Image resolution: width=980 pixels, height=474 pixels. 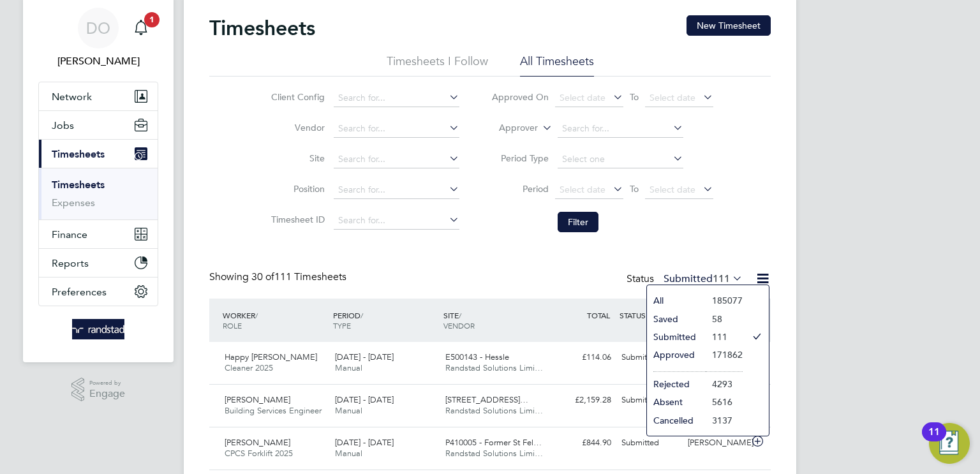 What do you see at coordinates (520, 97) in the screenshot?
I see `label: Approved On` at bounding box center [520, 97].